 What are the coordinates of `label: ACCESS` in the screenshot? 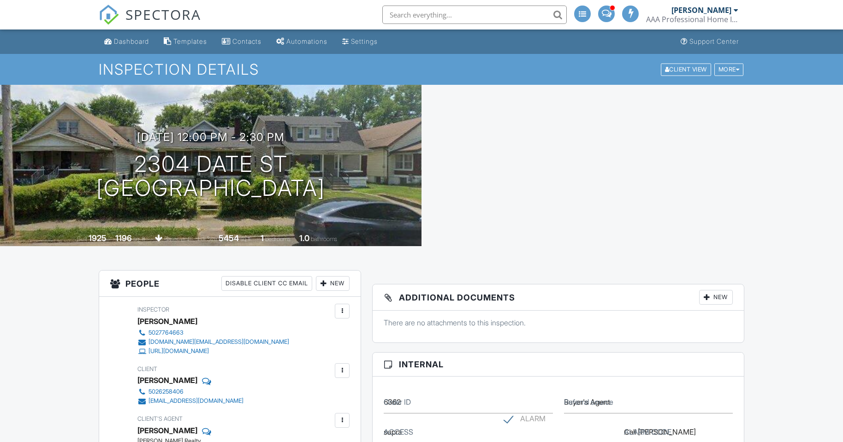 It's located at (399, 432).